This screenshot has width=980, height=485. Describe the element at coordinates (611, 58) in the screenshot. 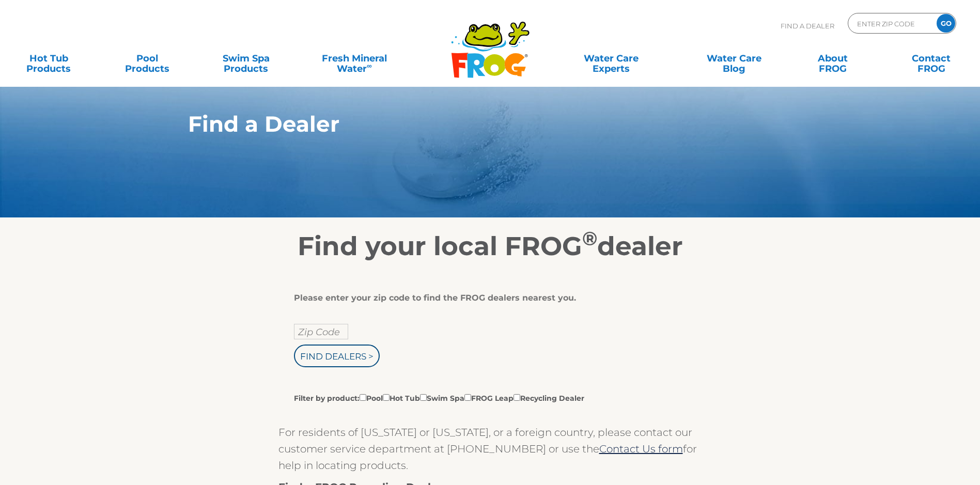

I see `a: Water CareExperts` at that location.